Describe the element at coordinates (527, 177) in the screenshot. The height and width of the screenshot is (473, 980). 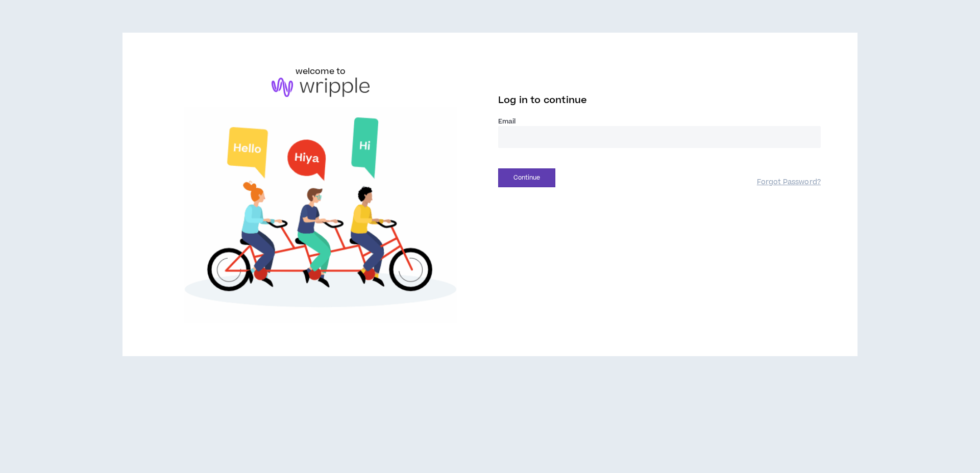
I see `button: Continue` at that location.